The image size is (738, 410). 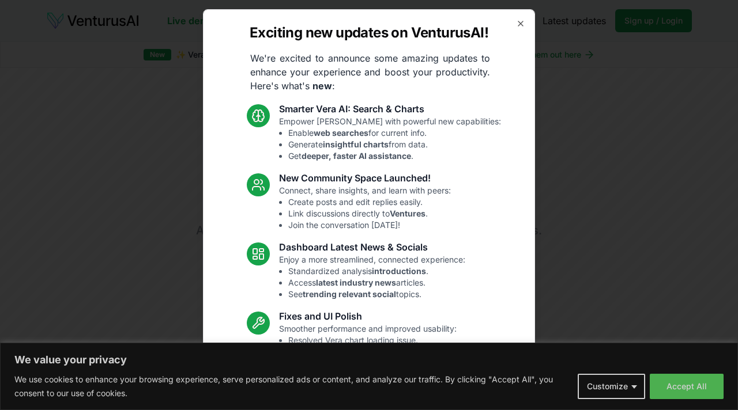 What do you see at coordinates (376, 271) in the screenshot?
I see `li: Standardized analysis .` at bounding box center [376, 271].